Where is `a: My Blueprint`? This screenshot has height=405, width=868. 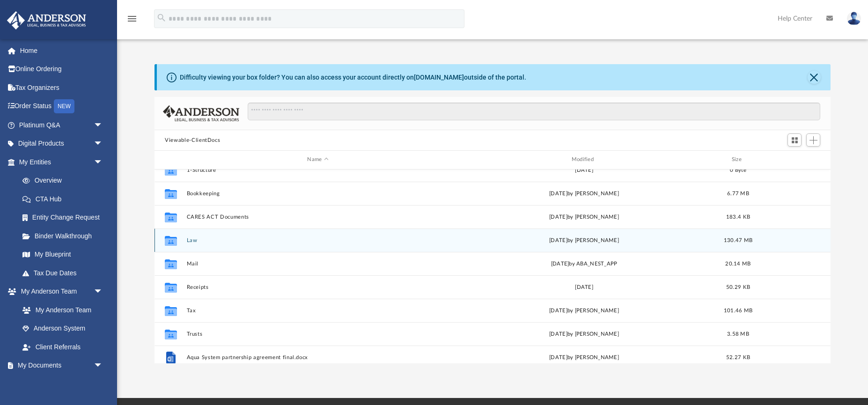 a: My Blueprint is located at coordinates (63, 254).